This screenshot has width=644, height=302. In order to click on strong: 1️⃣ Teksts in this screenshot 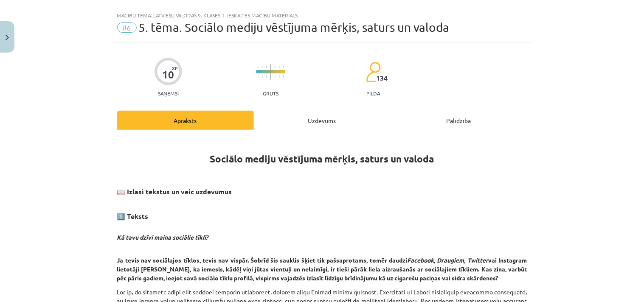, I will do `click(133, 216)`.